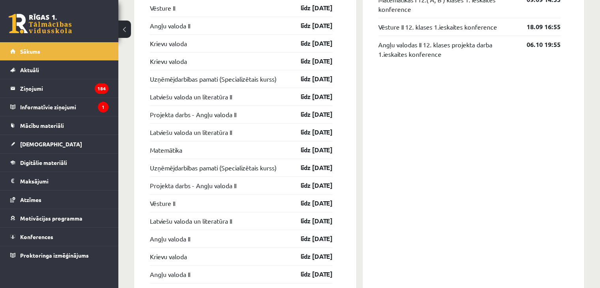 The image size is (600, 288). What do you see at coordinates (103, 107) in the screenshot?
I see `i: 1` at bounding box center [103, 107].